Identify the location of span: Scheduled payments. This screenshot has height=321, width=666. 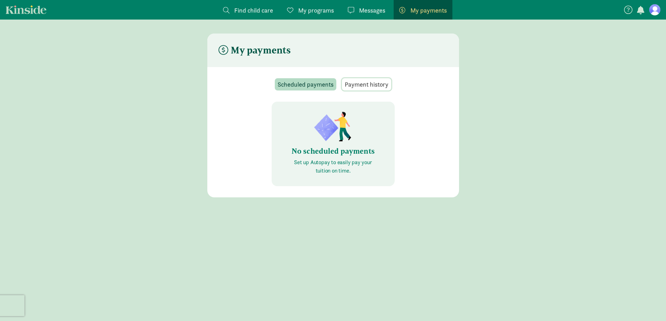
(306, 84).